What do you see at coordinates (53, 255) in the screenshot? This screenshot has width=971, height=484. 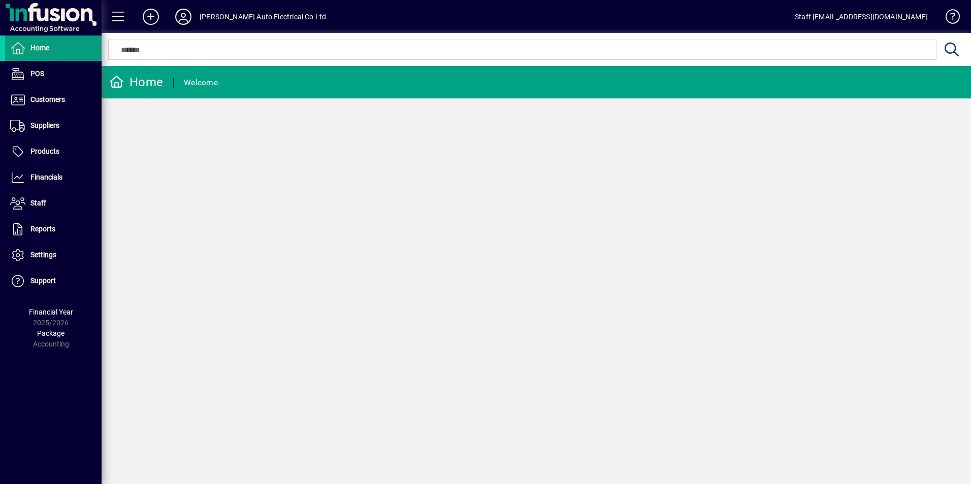 I see `a: Settings` at bounding box center [53, 255].